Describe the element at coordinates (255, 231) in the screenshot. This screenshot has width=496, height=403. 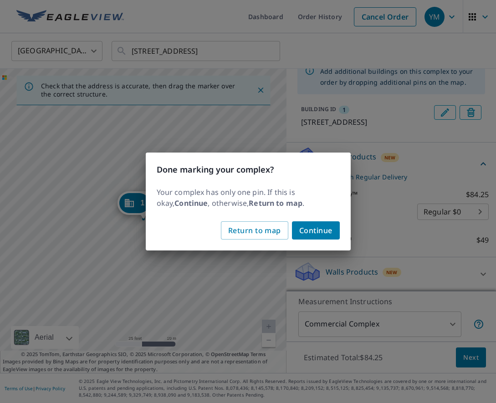
I see `span: Return to map` at that location.